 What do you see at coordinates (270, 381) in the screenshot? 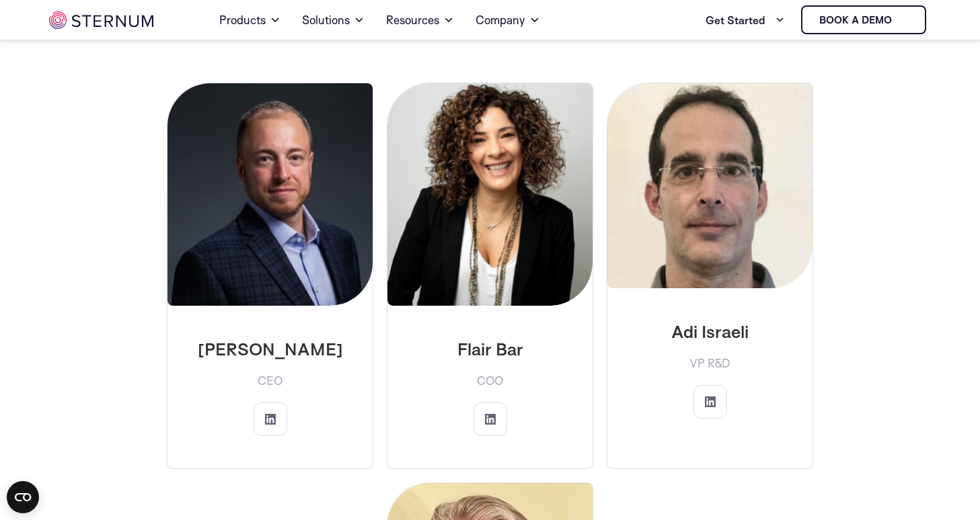
I see `span: CEO` at bounding box center [270, 381].